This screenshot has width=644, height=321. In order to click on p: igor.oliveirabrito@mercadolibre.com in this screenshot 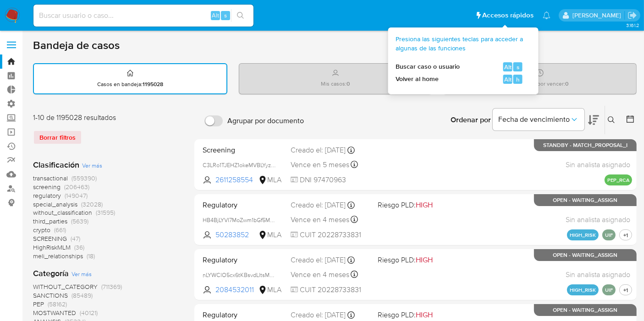, I will do `click(598, 15)`.